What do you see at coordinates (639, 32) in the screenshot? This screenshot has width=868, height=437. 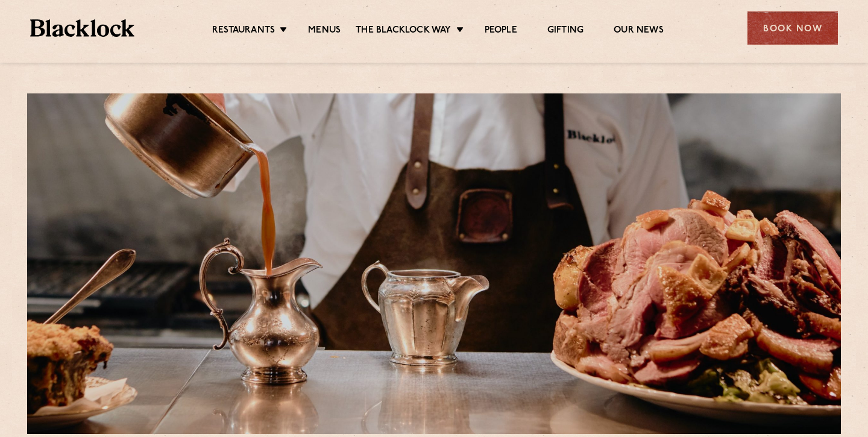 I see `a: Our News` at bounding box center [639, 32].